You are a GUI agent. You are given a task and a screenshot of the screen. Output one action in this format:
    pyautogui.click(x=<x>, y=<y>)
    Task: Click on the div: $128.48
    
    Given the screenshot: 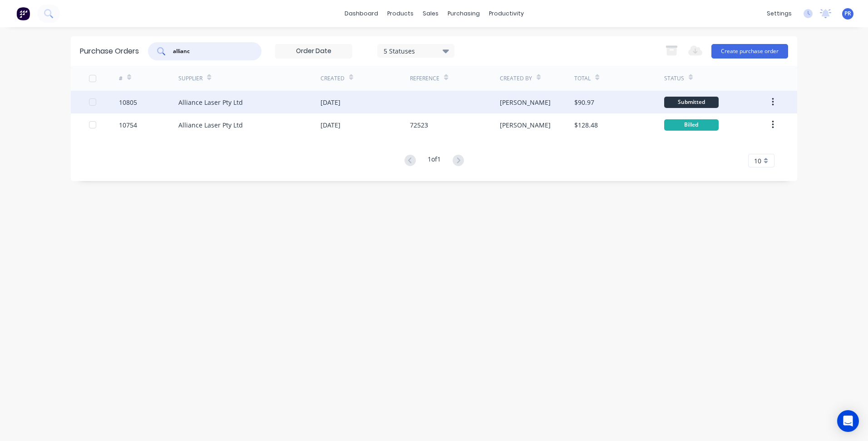 What is the action you would take?
    pyautogui.click(x=586, y=125)
    